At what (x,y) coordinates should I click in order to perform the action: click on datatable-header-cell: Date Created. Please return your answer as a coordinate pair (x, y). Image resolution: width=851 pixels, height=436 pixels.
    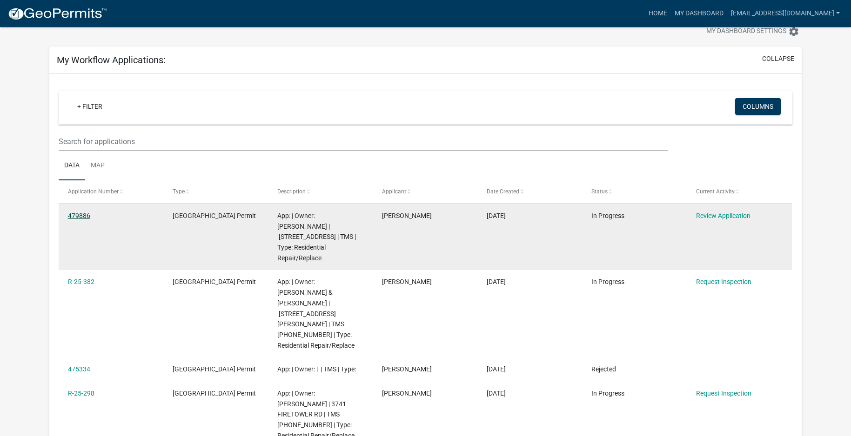
    Looking at the image, I should click on (530, 192).